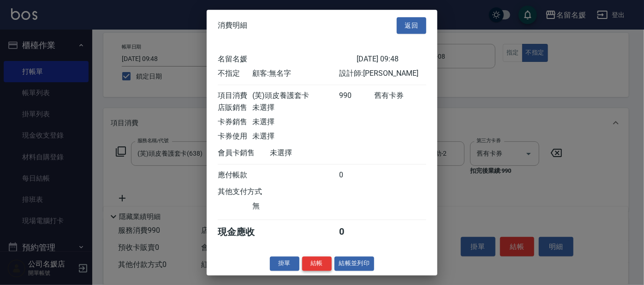 This screenshot has height=285, width=644. What do you see at coordinates (400, 96) in the screenshot?
I see `div: 舊有卡券` at bounding box center [400, 96].